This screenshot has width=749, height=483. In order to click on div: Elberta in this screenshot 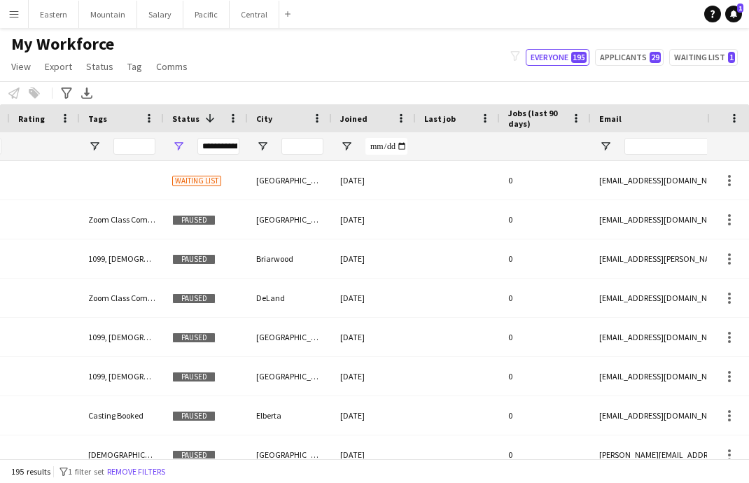, I will do `click(290, 415)`.